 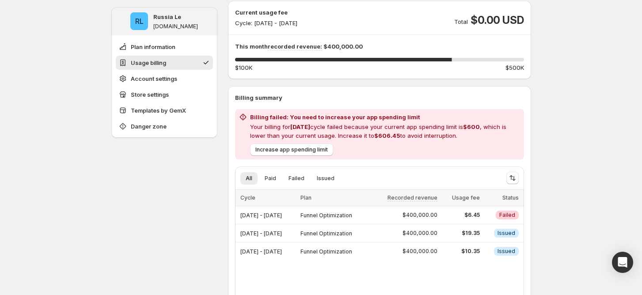 I want to click on p: Current usage fee, so click(x=266, y=12).